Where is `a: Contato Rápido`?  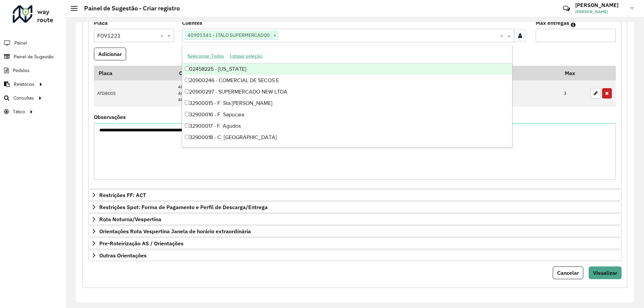
a: Contato Rápido is located at coordinates (566, 9).